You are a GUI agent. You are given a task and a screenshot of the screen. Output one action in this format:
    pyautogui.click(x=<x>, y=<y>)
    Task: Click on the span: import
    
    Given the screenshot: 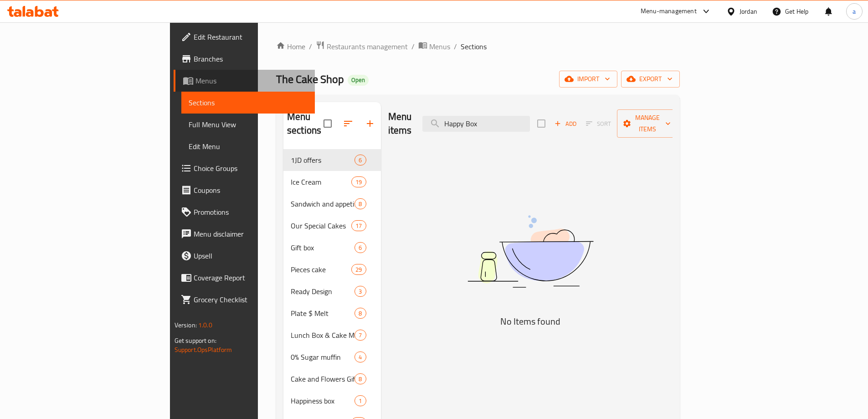 What is the action you would take?
    pyautogui.click(x=588, y=79)
    